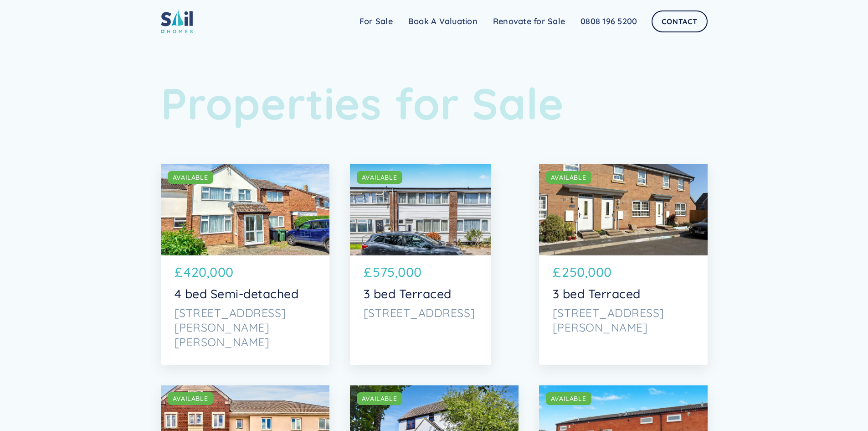  What do you see at coordinates (529, 21) in the screenshot?
I see `a: Renovate for Sale` at bounding box center [529, 21].